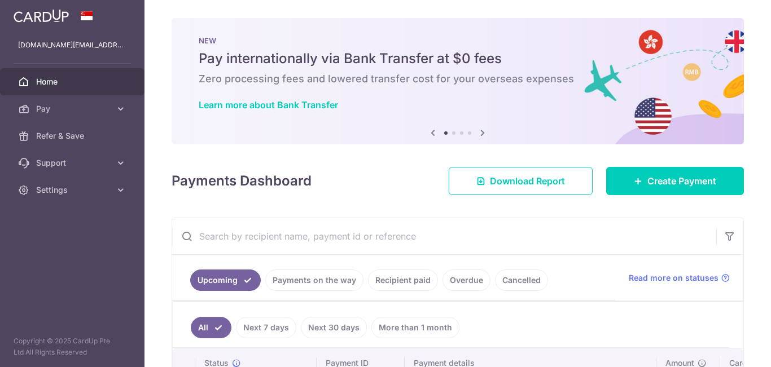 The width and height of the screenshot is (771, 367). Describe the element at coordinates (415, 328) in the screenshot. I see `a: More than 1 month` at that location.